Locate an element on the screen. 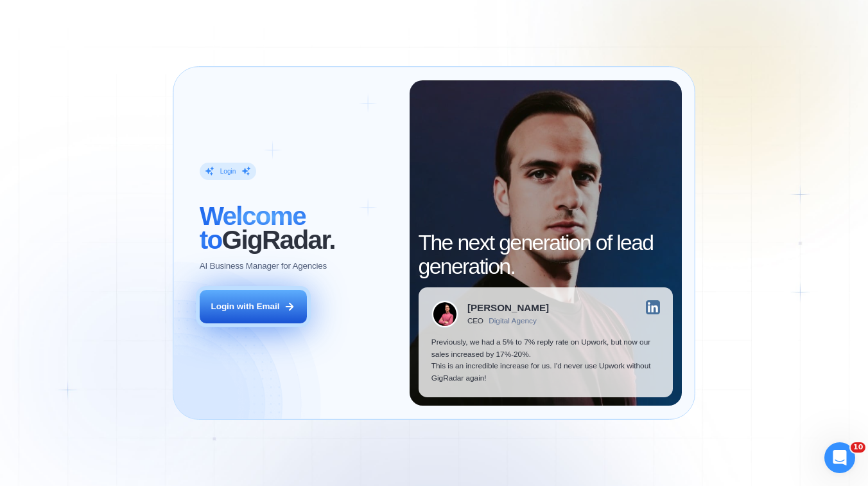  h2: ‍ GigRadar. is located at coordinates (298, 228).